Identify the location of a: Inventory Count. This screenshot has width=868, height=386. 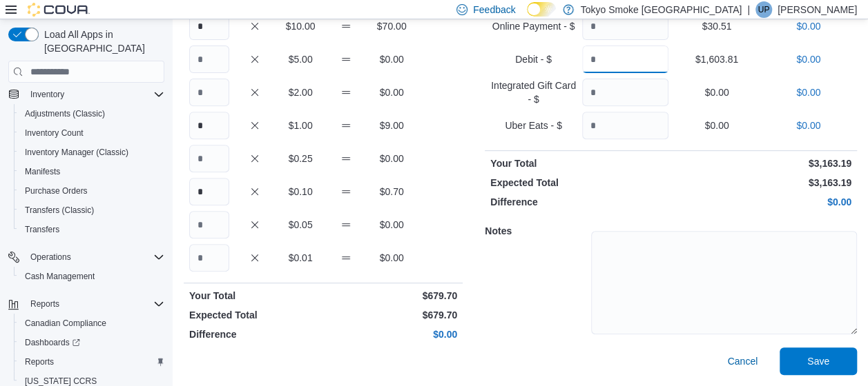
(54, 133).